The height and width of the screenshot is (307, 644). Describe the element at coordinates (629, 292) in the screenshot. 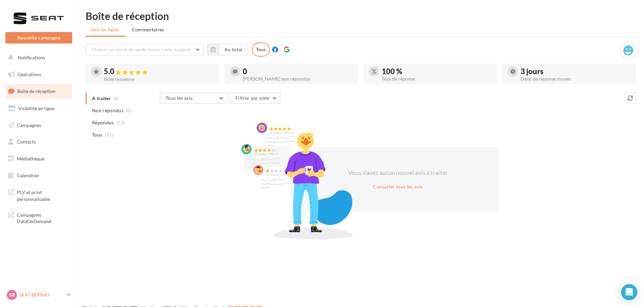

I see `div: Open Intercom Messenger` at that location.